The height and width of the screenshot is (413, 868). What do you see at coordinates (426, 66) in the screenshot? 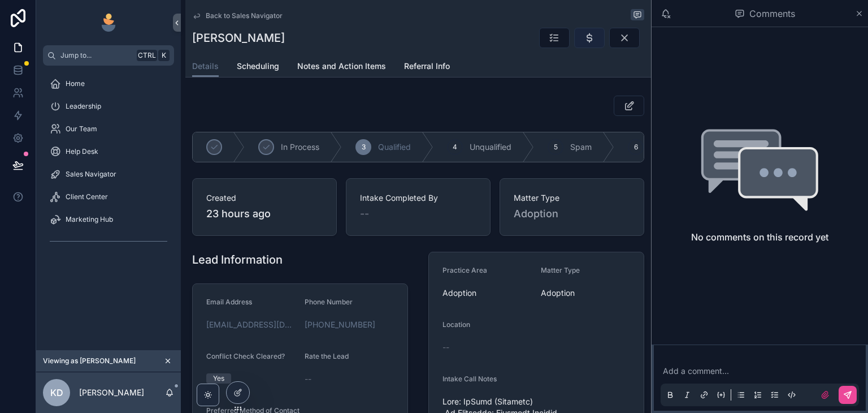
I see `span: Referral Info` at bounding box center [426, 66].